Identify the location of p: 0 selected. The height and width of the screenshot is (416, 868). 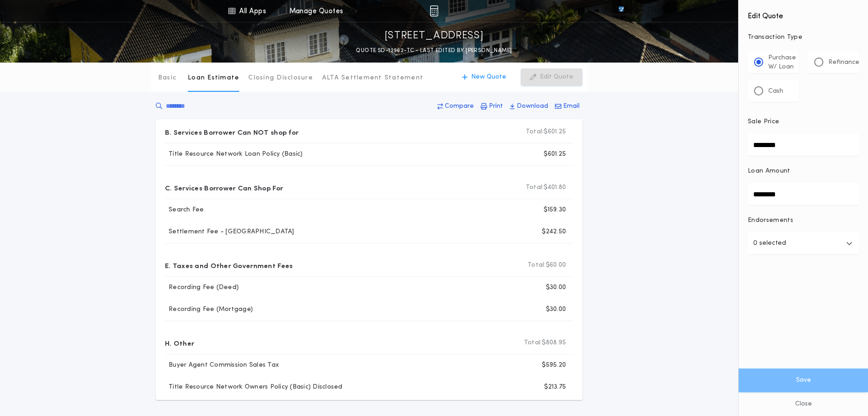
(770, 243).